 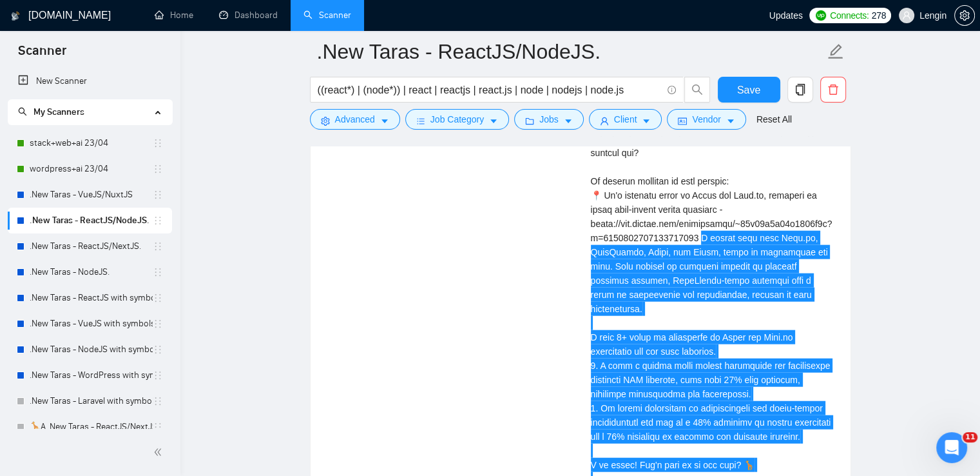 I want to click on img: upwork-logo.png, so click(x=821, y=16).